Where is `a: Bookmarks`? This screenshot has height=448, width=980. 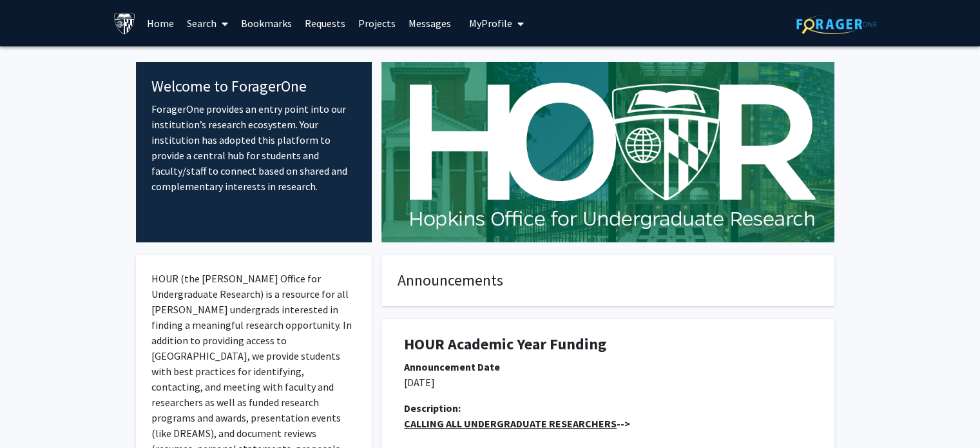
a: Bookmarks is located at coordinates (266, 23).